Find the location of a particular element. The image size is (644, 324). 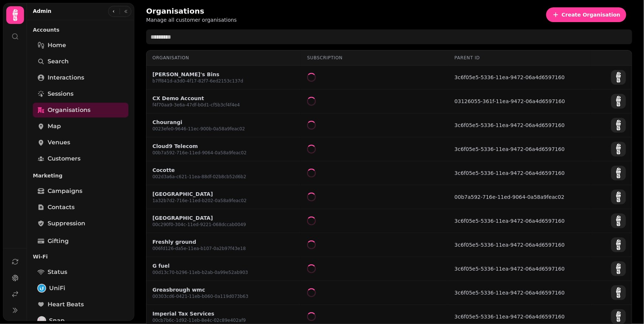

span: Map is located at coordinates (54, 126).